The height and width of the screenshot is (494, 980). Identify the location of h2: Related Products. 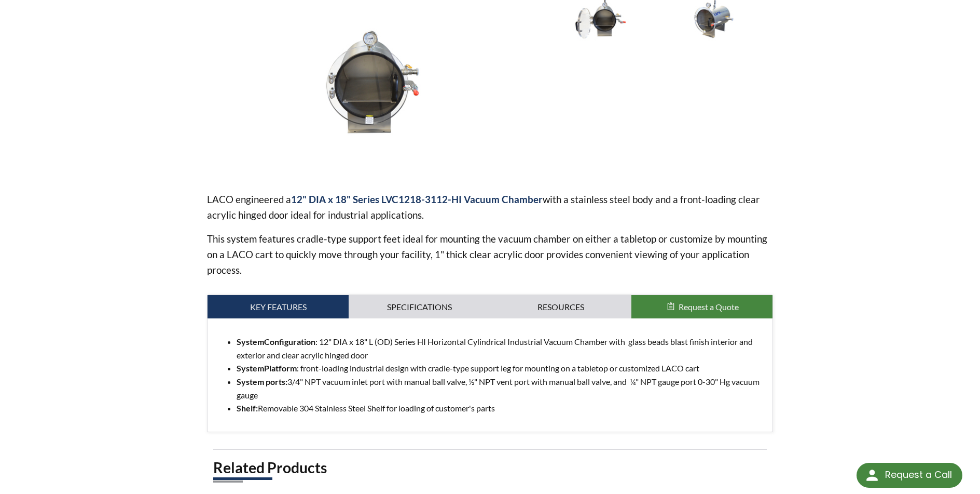
(490, 467).